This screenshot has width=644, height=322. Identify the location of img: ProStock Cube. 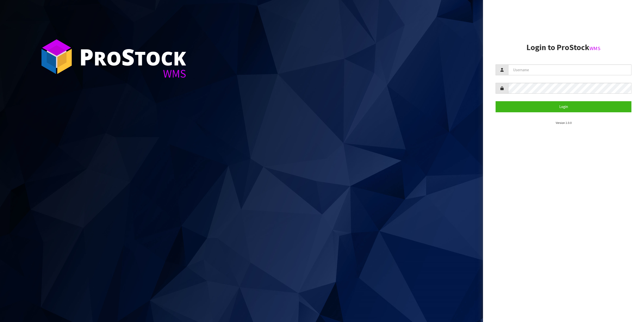
(57, 57).